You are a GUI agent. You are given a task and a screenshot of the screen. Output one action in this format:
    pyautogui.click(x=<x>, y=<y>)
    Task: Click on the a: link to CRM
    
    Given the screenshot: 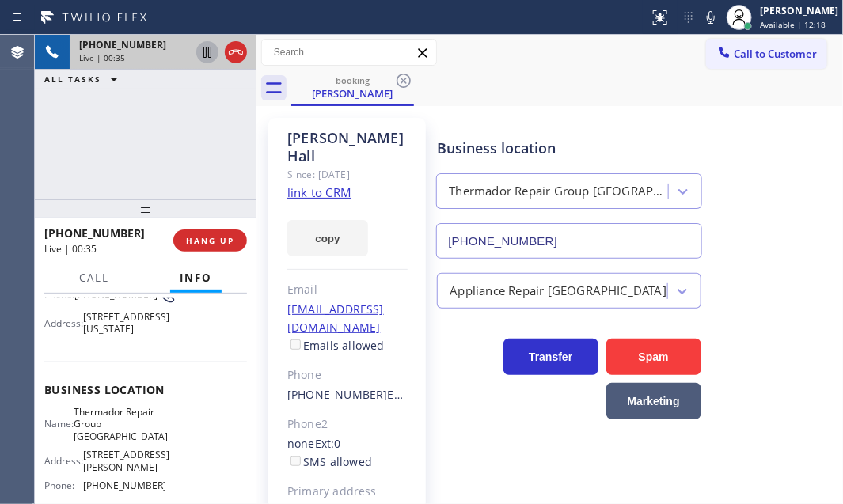 What is the action you would take?
    pyautogui.click(x=319, y=192)
    